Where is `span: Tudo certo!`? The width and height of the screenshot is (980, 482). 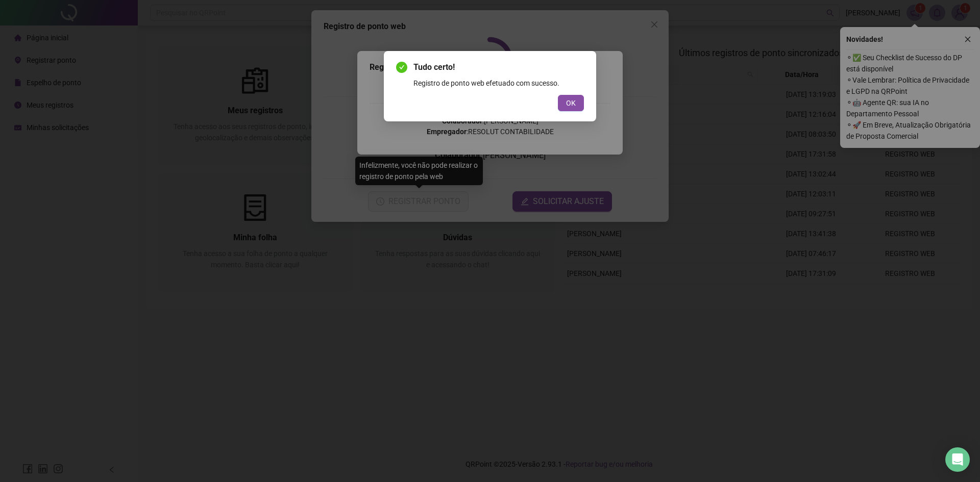
span: Tudo certo! is located at coordinates (498, 67).